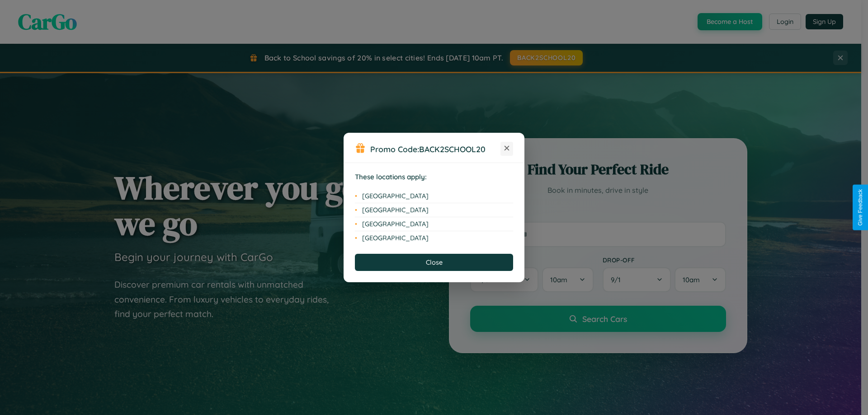 This screenshot has height=415, width=868. Describe the element at coordinates (434, 262) in the screenshot. I see `button: Close` at that location.